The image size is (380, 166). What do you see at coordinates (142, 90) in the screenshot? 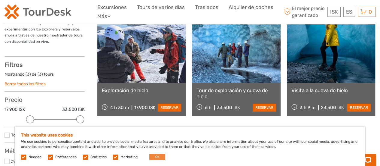
I see `a: Exploración de hielo` at bounding box center [142, 90].